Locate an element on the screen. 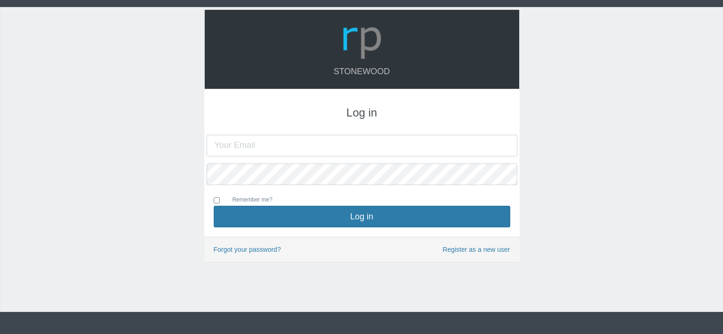 The width and height of the screenshot is (723, 334). img: Logo is located at coordinates (362, 40).